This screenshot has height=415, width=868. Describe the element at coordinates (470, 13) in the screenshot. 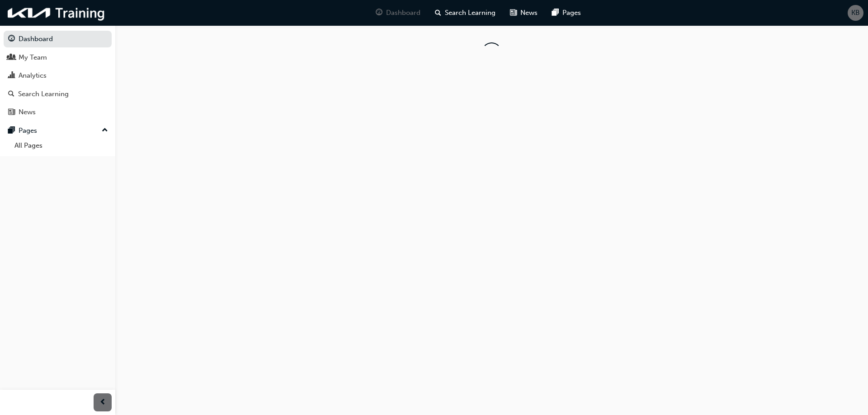

I see `span: Search Learning` at that location.